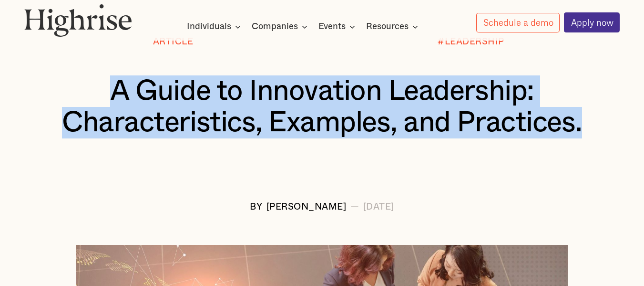 The width and height of the screenshot is (644, 286). I want to click on h1: A Guide to Innovation Leadership: Characteristics, Examples, and Practices., so click(322, 107).